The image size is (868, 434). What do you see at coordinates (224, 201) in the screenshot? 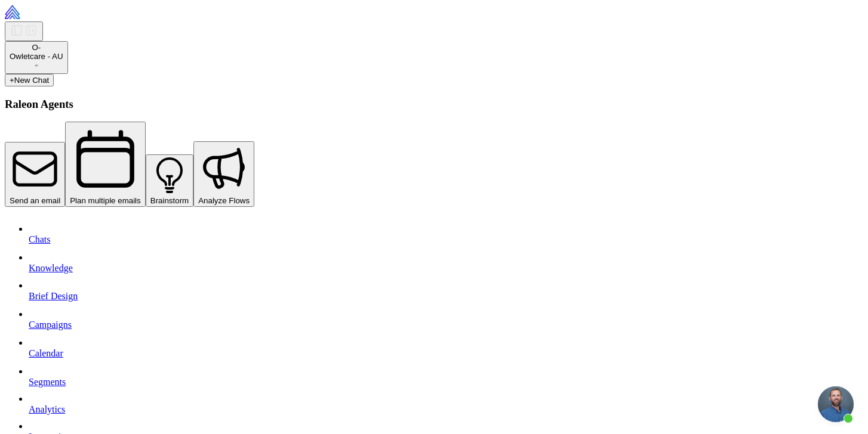
I see `span: Analyze Flows` at bounding box center [224, 201].